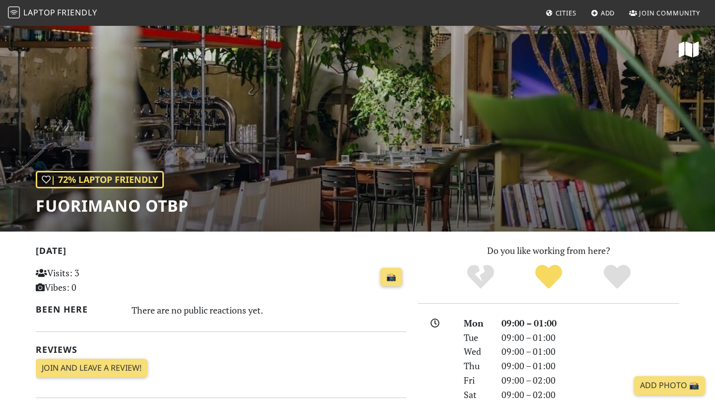  Describe the element at coordinates (93, 280) in the screenshot. I see `p: Visits: 3 Vibes: 0` at that location.